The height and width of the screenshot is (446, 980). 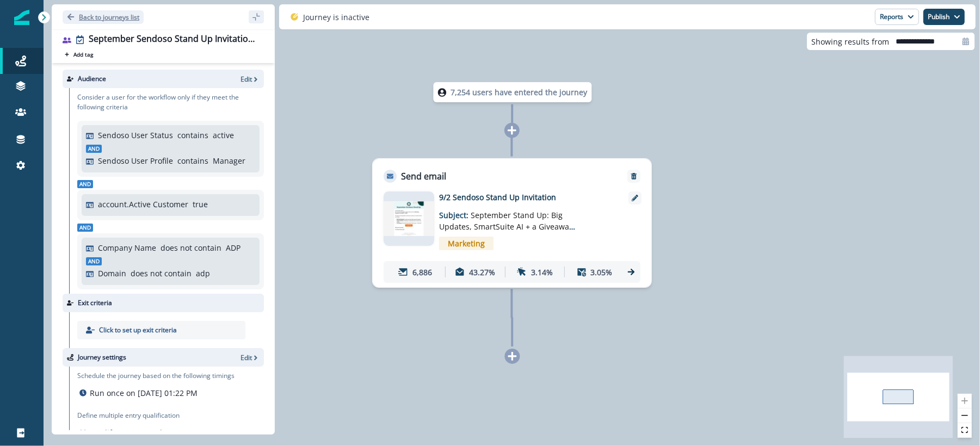 What do you see at coordinates (897, 17) in the screenshot?
I see `button: Reports` at bounding box center [897, 17].